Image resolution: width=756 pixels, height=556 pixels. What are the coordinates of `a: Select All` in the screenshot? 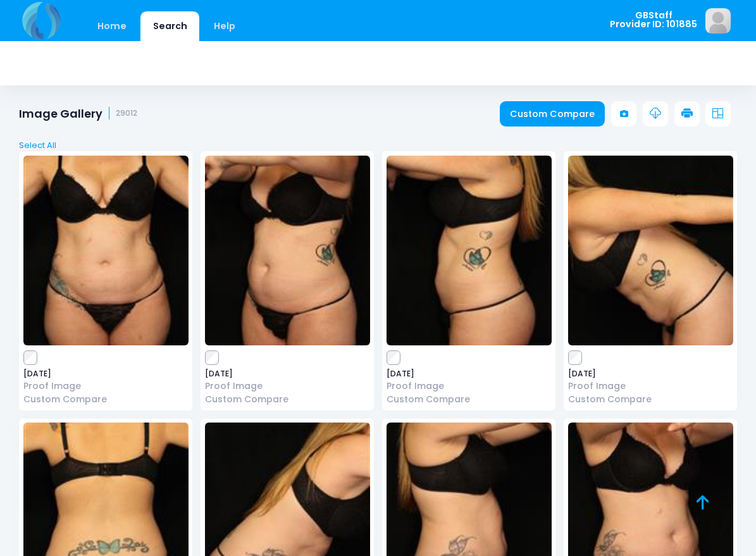 It's located at (378, 146).